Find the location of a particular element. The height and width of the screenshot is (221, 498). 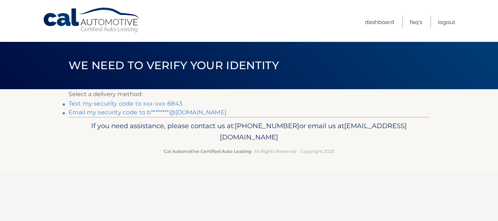

a: Text my security code to xxx-xxx-6843 is located at coordinates (125, 104).